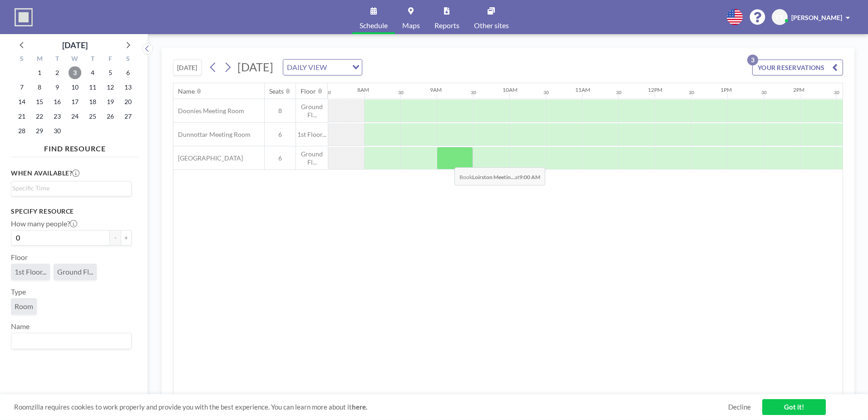 The width and height of the screenshot is (868, 420). What do you see at coordinates (798, 67) in the screenshot?
I see `button: YOUR RESERVATIONS3` at bounding box center [798, 67].